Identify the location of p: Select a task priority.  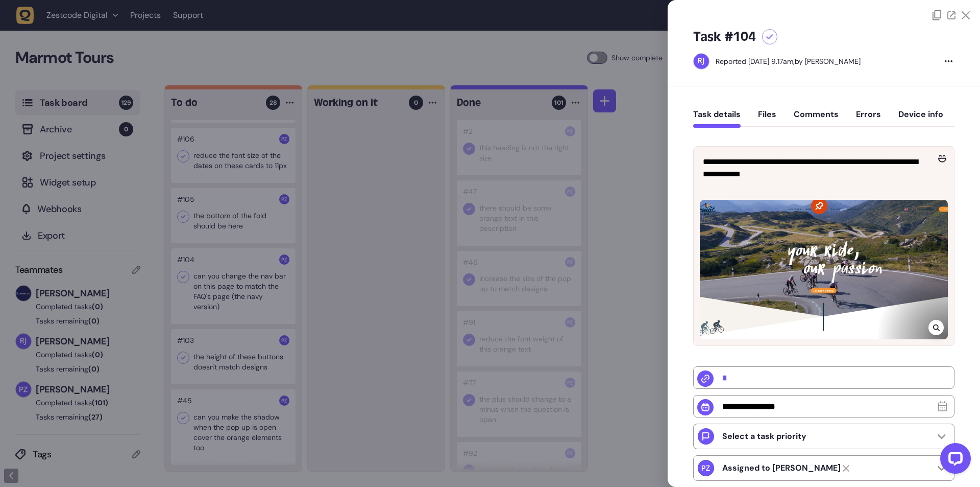
(765, 436).